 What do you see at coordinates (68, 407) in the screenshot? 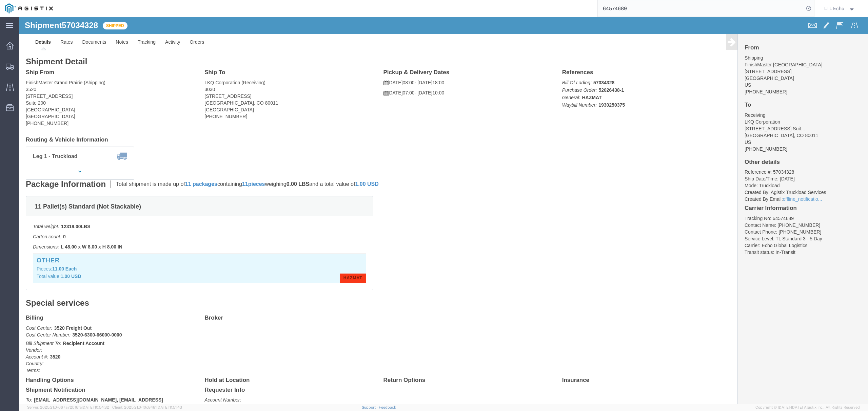
I see `span: Server: 2025.21.0-667a72bf6fa` at bounding box center [68, 407].